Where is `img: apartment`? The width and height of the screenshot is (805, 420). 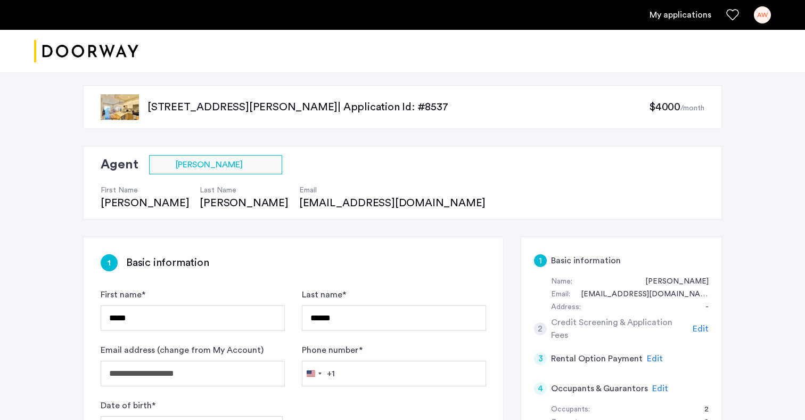 img: apartment is located at coordinates (120, 107).